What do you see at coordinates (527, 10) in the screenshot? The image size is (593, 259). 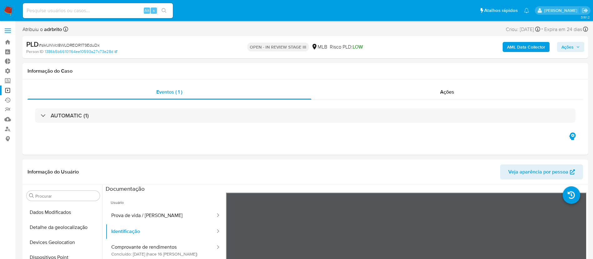 I see `a: Notificações` at bounding box center [527, 10].